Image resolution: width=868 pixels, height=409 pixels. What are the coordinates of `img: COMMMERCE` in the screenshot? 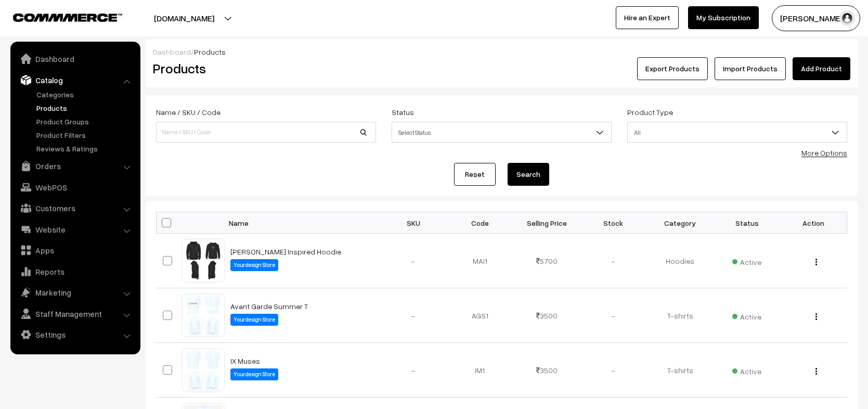 It's located at (68, 17).